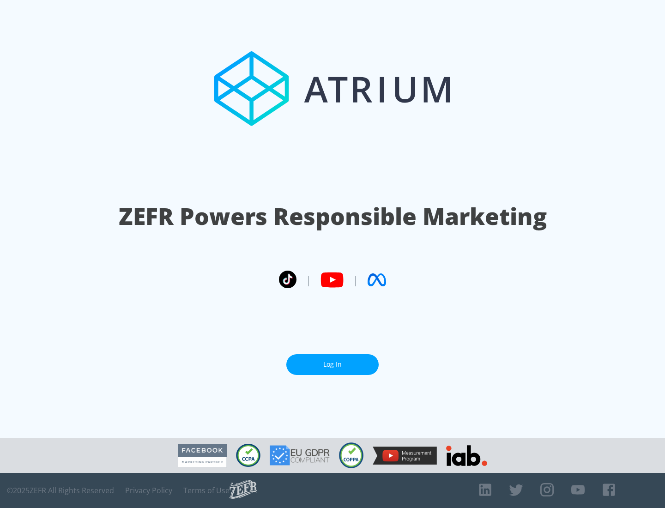 The width and height of the screenshot is (665, 508). What do you see at coordinates (300, 455) in the screenshot?
I see `img: GDPR Compliant` at bounding box center [300, 455].